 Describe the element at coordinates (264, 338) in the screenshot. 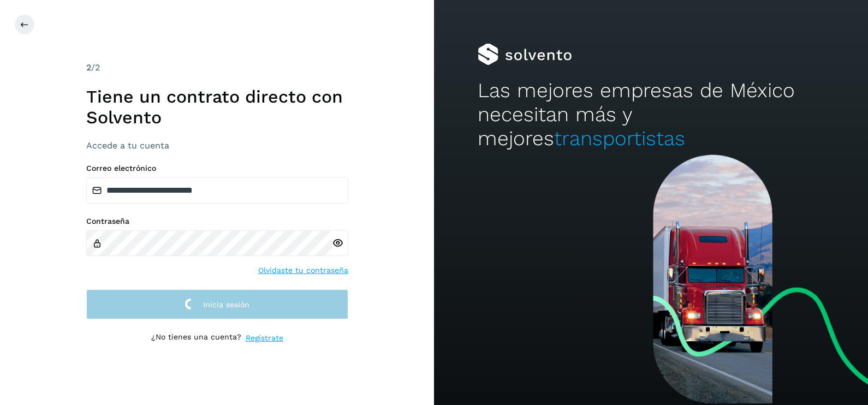

I see `a: Regístrate` at that location.